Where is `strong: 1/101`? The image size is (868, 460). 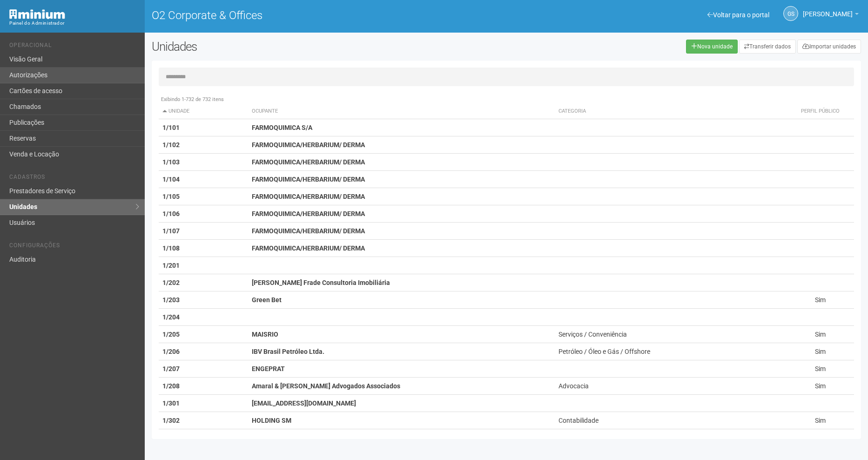 strong: 1/101 is located at coordinates (171, 128).